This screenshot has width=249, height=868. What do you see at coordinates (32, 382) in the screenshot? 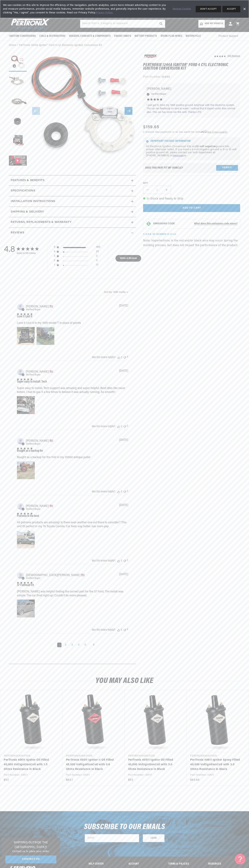
I see `div: Super easy to install. Tech` at bounding box center [32, 382].